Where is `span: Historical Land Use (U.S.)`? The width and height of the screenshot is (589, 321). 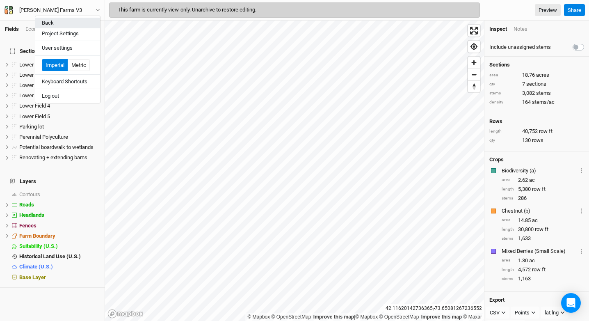
span: Historical Land Use (U.S.) is located at coordinates (50, 256).